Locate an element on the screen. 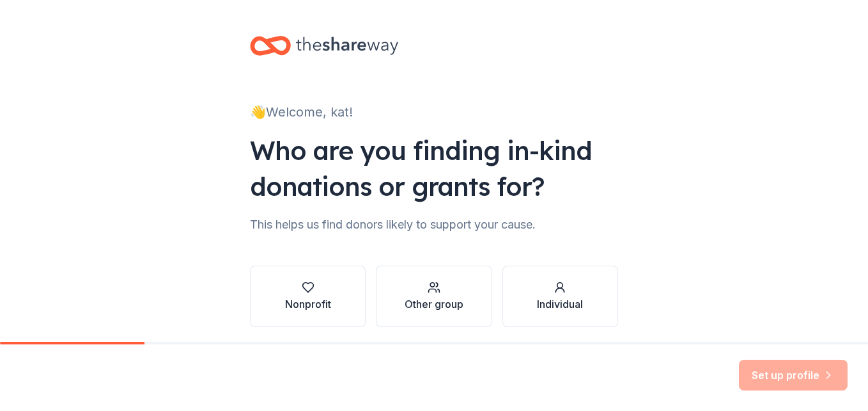 This screenshot has width=868, height=411. button: Individual is located at coordinates (560, 297).